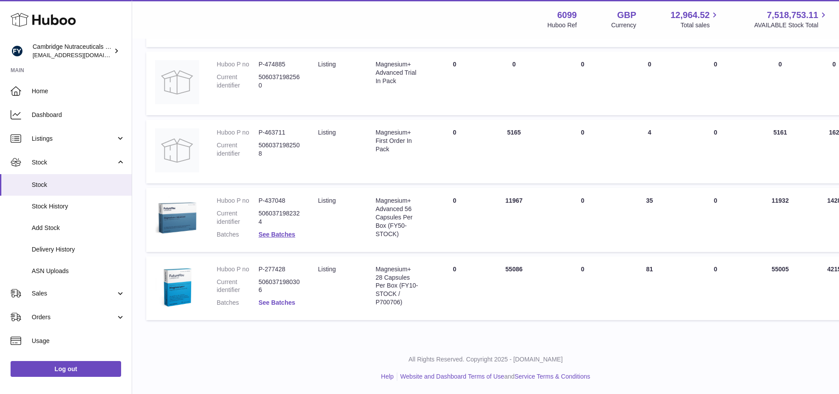 The height and width of the screenshot is (394, 839). I want to click on div: Magnesium+ 28 Capsules Per Box (FY10-STOCK / P700706), so click(397, 286).